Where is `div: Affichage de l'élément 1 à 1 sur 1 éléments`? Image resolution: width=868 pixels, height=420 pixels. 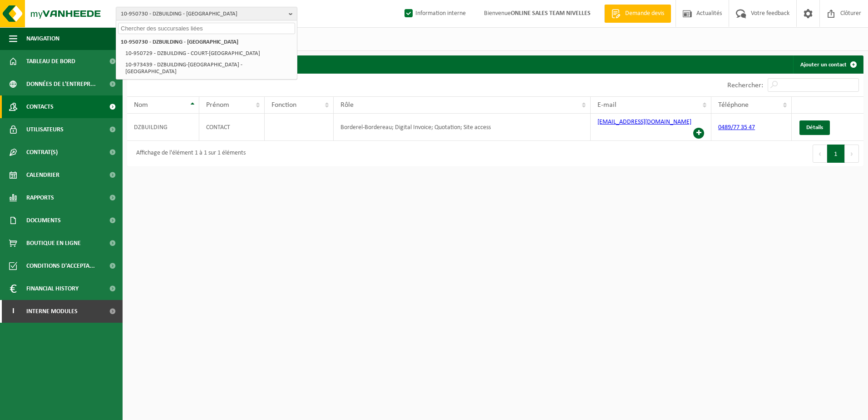
div: Affichage de l'élément 1 à 1 sur 1 éléments is located at coordinates (188, 154).